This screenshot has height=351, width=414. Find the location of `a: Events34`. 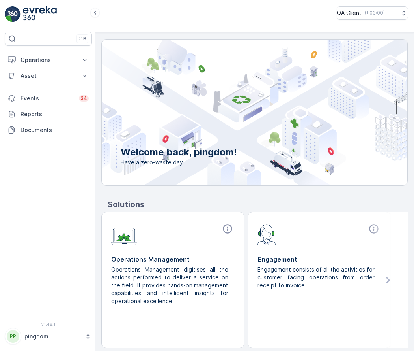

a: Events34 is located at coordinates (48, 98).